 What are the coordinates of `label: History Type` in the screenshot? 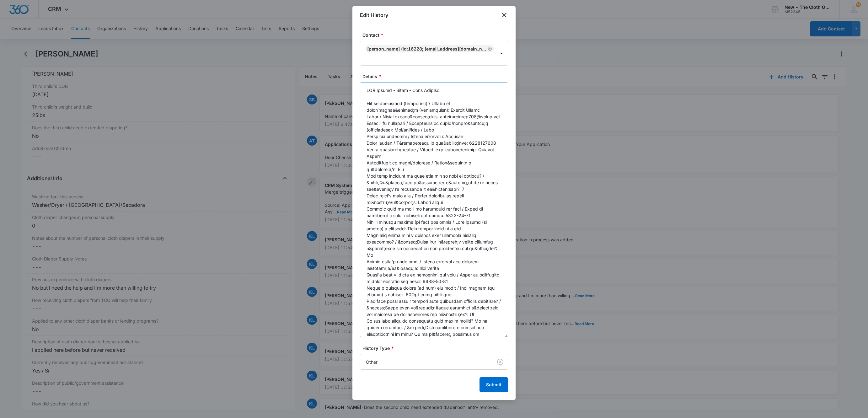 It's located at (437, 348).